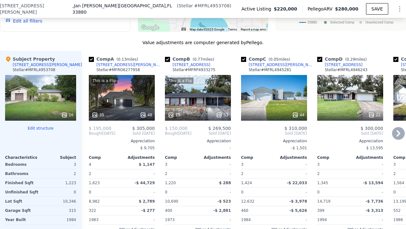  What do you see at coordinates (30, 59) in the screenshot?
I see `div: Subject Property` at bounding box center [30, 59].